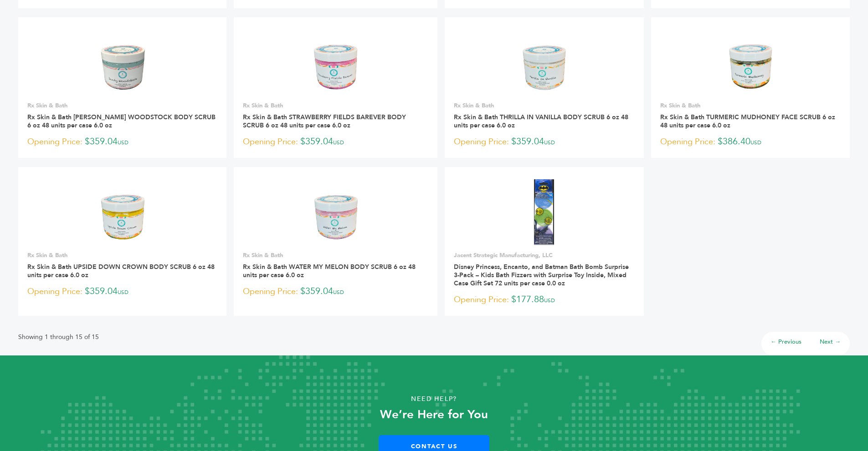  What do you see at coordinates (434, 415) in the screenshot?
I see `strong: We’re Here for You` at bounding box center [434, 415].